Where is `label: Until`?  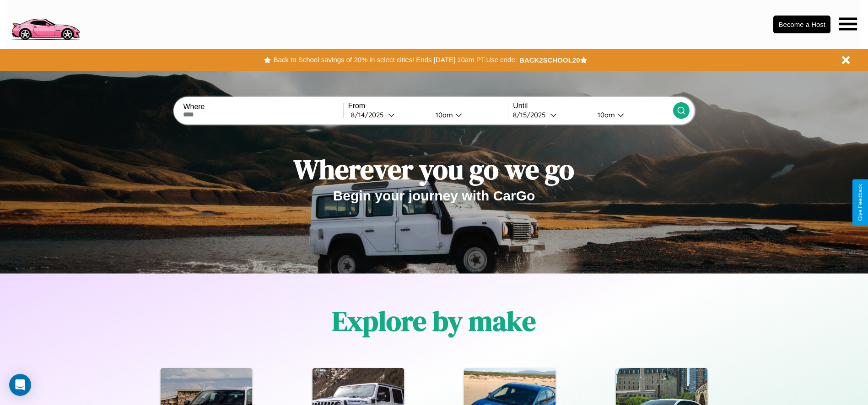
label: Until is located at coordinates (592, 106).